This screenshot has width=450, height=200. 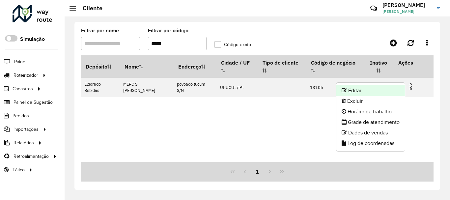 I want to click on th: Depósito, so click(x=100, y=67).